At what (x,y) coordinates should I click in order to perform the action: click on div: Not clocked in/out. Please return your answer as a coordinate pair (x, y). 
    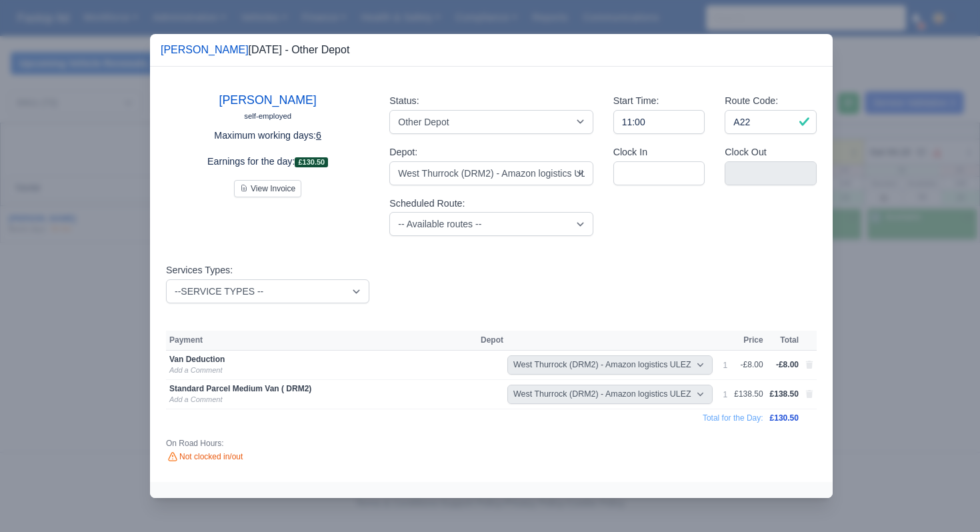
    Looking at the image, I should click on (268, 457).